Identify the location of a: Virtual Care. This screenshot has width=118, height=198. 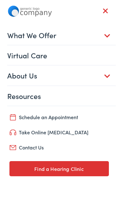
(61, 55).